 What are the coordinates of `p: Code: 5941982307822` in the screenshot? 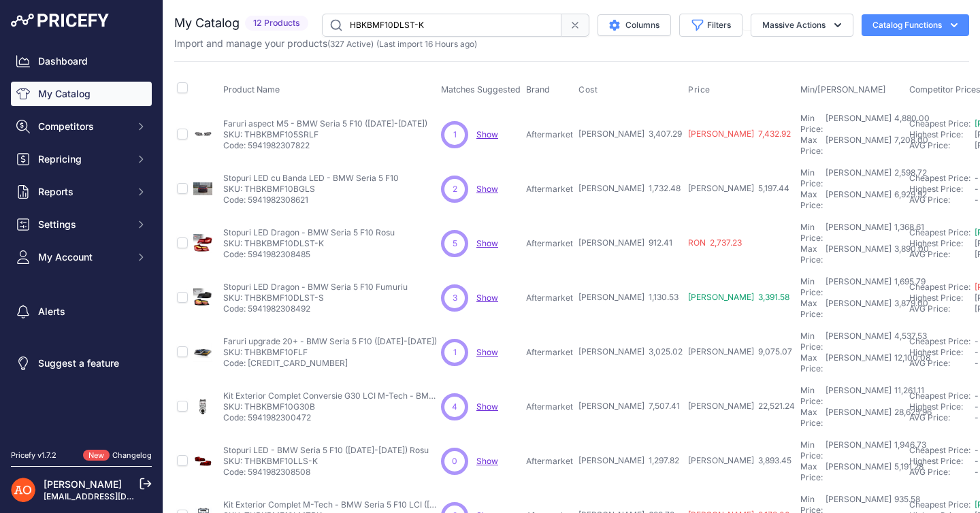 It's located at (325, 145).